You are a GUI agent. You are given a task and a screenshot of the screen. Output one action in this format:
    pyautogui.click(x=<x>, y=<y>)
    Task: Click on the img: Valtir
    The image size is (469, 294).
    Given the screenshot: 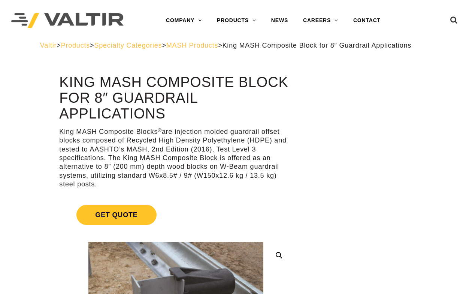 What is the action you would take?
    pyautogui.click(x=67, y=21)
    